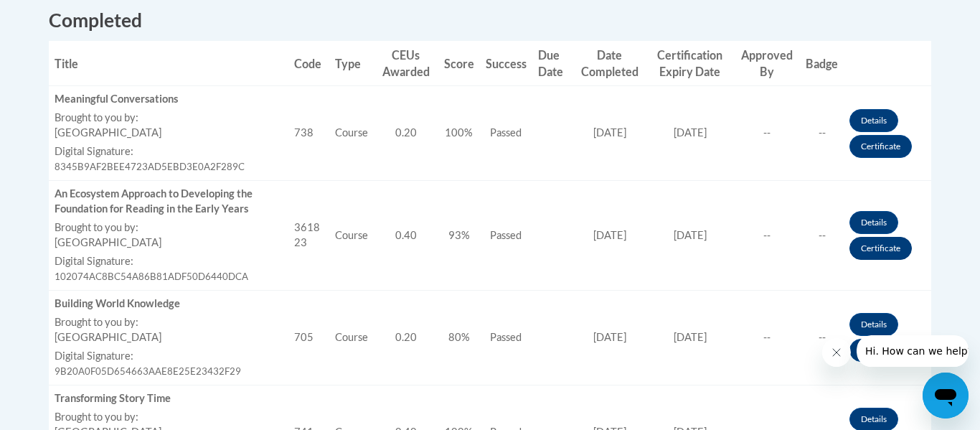 This screenshot has height=430, width=980. I want to click on th: Badge, so click(822, 64).